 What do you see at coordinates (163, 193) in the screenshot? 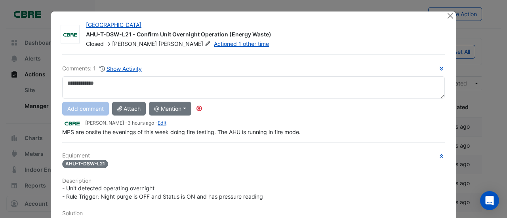
I see `span: - Unit detected operating overnight - Rule Trigger: Night purge is OFF and Status is ON and has p...` at bounding box center [163, 193].